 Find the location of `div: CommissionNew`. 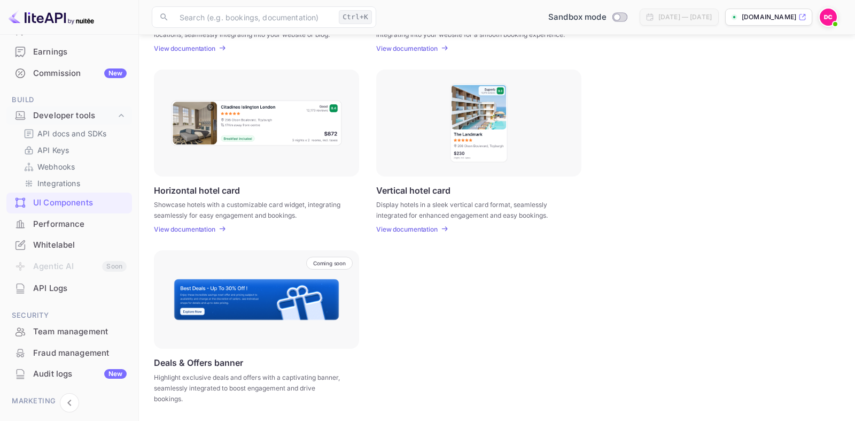

div: CommissionNew is located at coordinates (69, 73).